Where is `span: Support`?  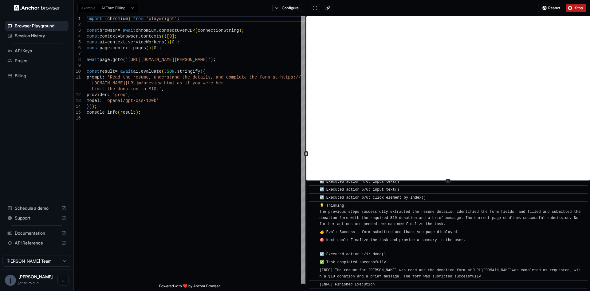
span: Support is located at coordinates (37, 218).